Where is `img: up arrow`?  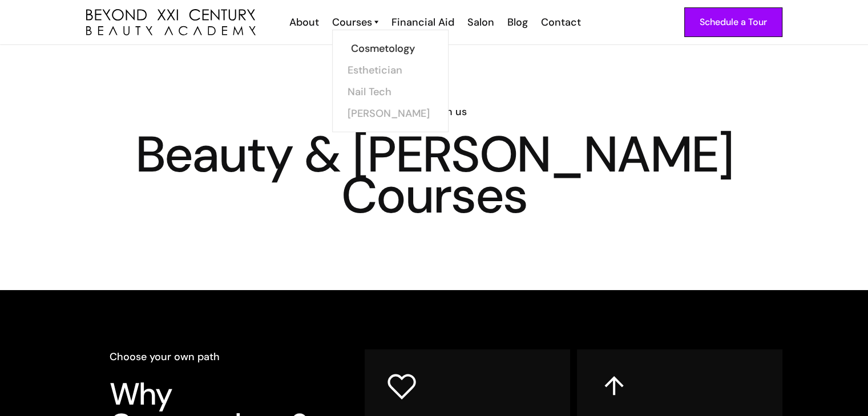
img: up arrow is located at coordinates (614, 386).